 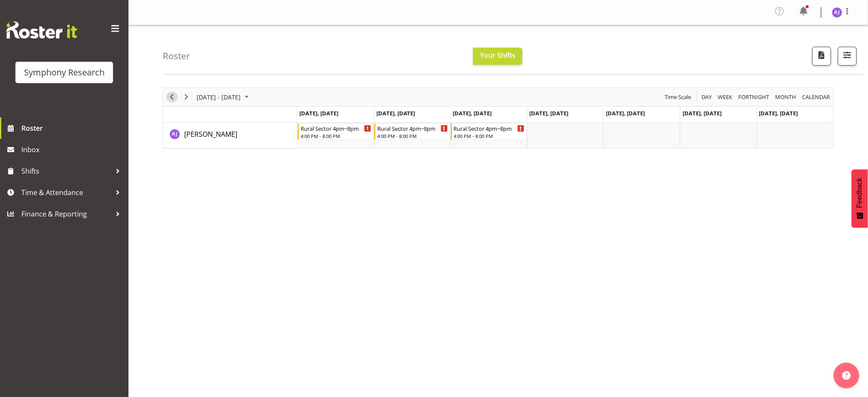 What do you see at coordinates (679, 97) in the screenshot?
I see `button: Time Scale` at bounding box center [679, 97].